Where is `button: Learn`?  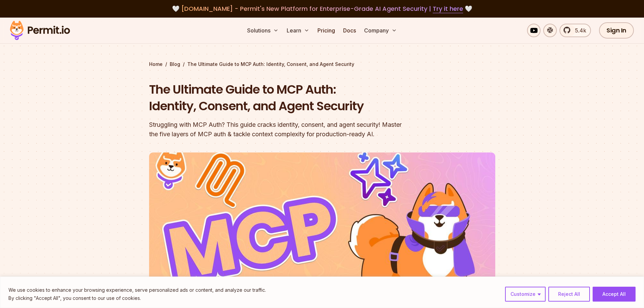
button: Learn is located at coordinates (298, 30).